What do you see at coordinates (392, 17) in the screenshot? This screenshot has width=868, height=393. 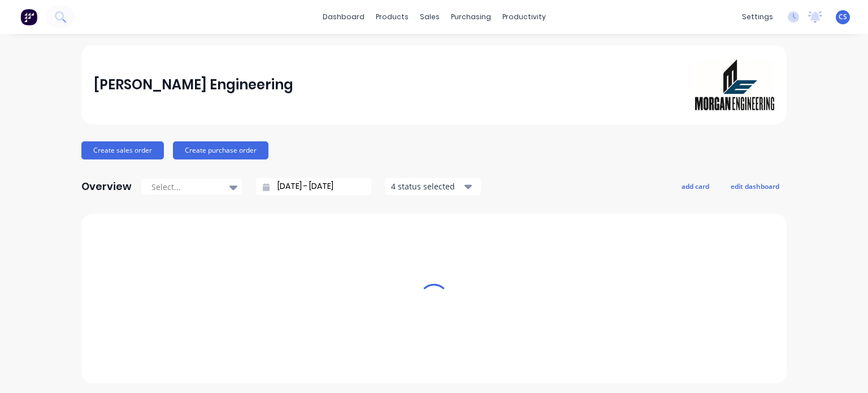 I see `div: products` at bounding box center [392, 17].